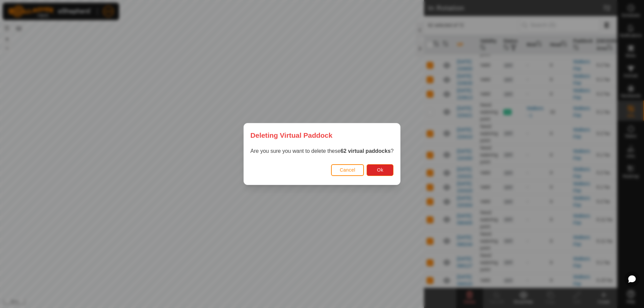  Describe the element at coordinates (322, 151) in the screenshot. I see `span: Are you sure you want to delete these ?` at that location.